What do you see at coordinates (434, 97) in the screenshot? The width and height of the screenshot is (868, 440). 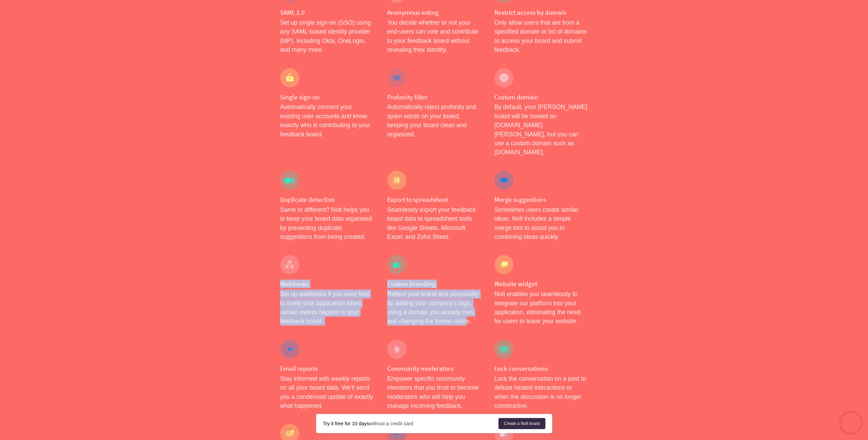 I see `h4: Profanity filter` at bounding box center [434, 97].